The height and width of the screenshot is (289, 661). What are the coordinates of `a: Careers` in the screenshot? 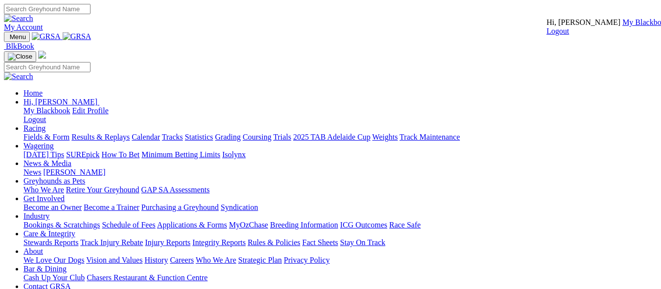 It's located at (181, 260).